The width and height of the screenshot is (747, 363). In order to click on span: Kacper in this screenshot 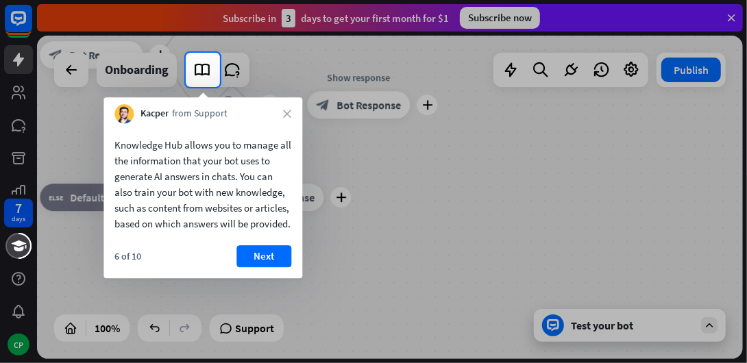, I will do `click(154, 114)`.